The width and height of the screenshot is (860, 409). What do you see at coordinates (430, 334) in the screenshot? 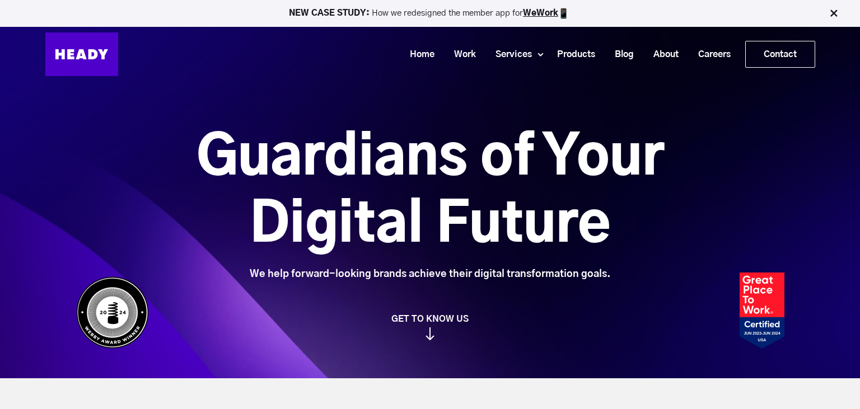
I see `img: arrow_down` at bounding box center [430, 334].